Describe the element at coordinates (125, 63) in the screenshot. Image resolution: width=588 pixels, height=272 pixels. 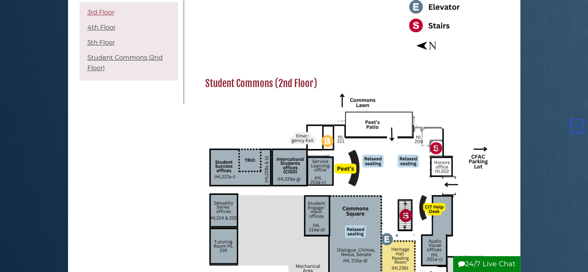
I see `a: Student Commons (2nd Floor)` at that location.